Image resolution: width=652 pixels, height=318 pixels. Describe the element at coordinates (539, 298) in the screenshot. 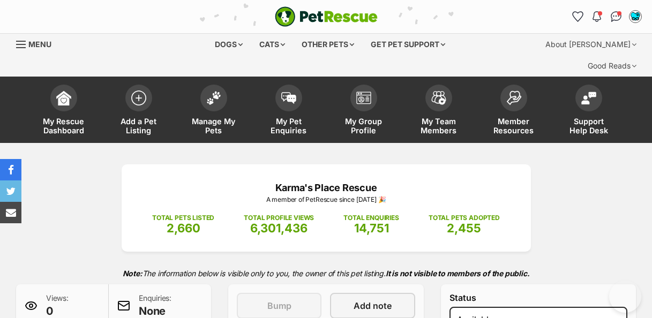

I see `label: Status` at that location.